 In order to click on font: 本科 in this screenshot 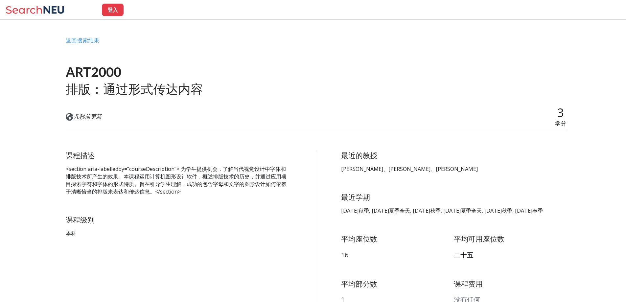, I will do `click(71, 233)`.